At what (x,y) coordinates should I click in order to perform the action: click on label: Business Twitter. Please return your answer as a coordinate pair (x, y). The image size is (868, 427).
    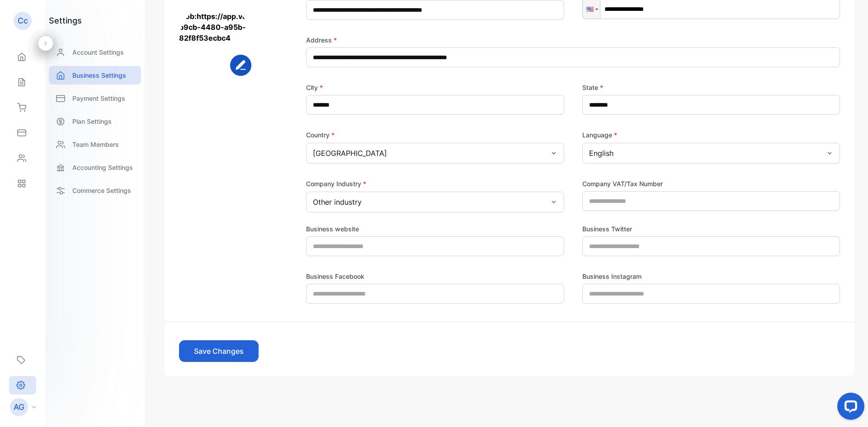
    Looking at the image, I should click on (607, 228).